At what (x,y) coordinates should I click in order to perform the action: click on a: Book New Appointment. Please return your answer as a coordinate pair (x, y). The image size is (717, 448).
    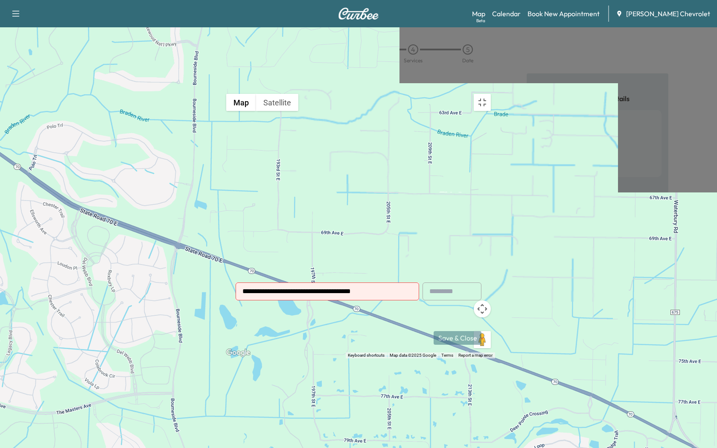
    Looking at the image, I should click on (563, 14).